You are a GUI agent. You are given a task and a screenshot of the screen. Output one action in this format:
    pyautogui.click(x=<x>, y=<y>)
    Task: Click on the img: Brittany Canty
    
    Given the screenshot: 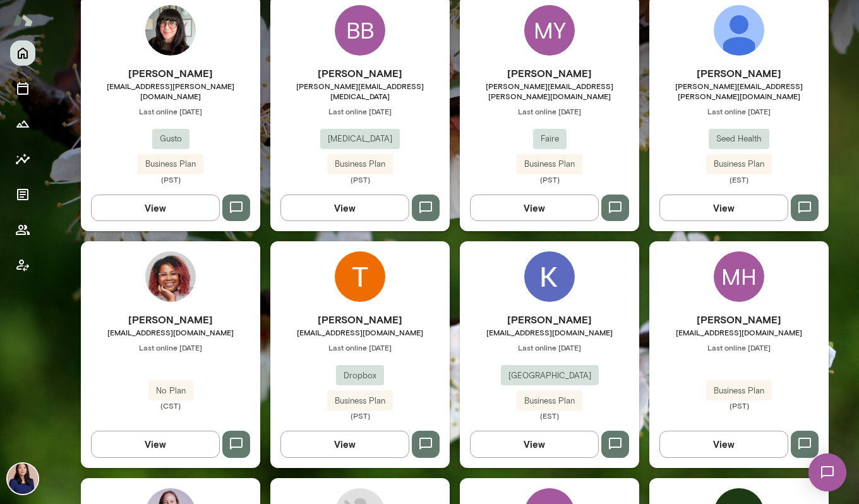 What is the action you would take?
    pyautogui.click(x=171, y=277)
    